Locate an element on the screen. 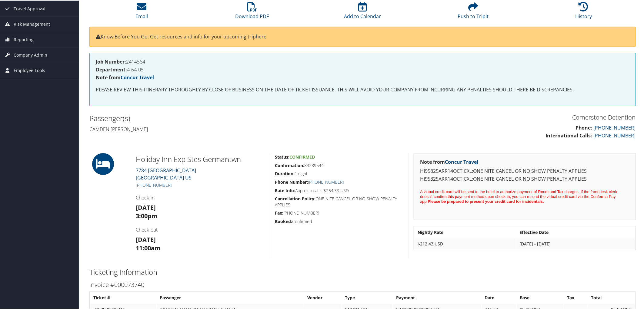  strong: Fax: is located at coordinates (279, 212).